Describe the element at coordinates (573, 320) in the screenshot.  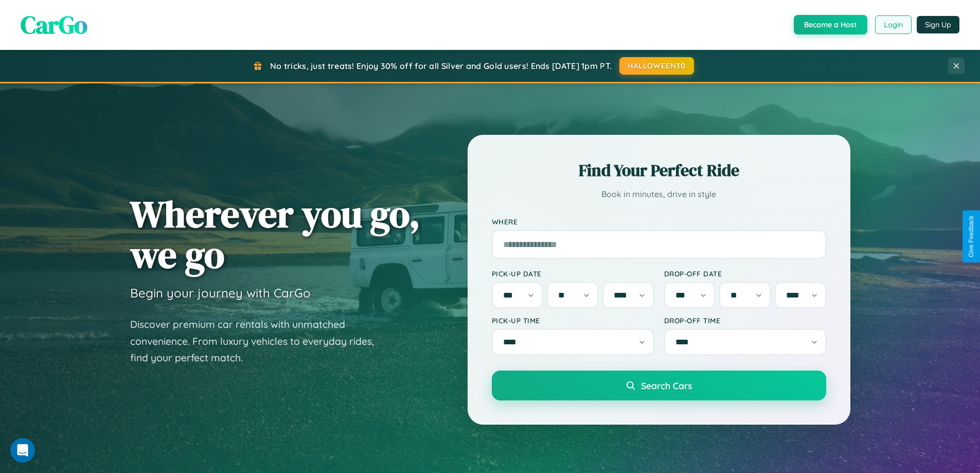
I see `label: Pick-up Time` at that location.